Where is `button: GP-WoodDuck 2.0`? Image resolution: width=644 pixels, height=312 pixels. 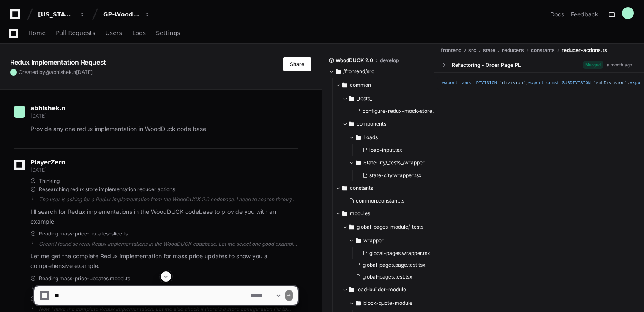 button: GP-WoodDuck 2.0 is located at coordinates (127, 14).